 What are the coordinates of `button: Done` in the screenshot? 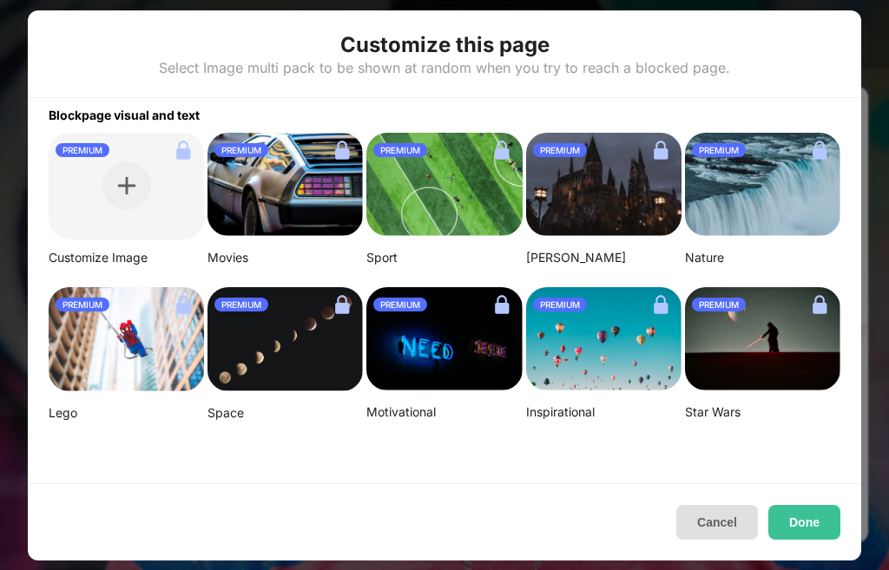 It's located at (804, 523).